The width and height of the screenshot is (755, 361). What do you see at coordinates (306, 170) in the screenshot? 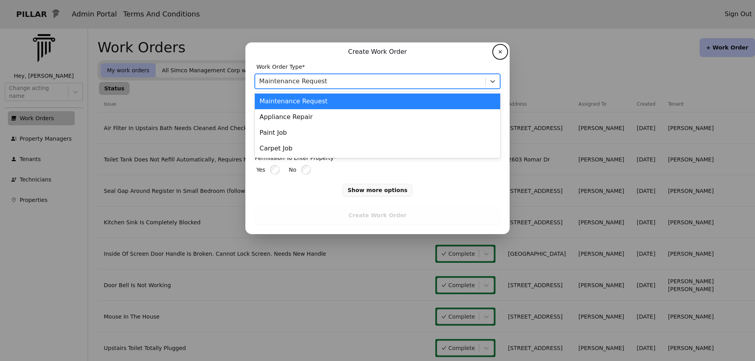
I see `input: No` at bounding box center [306, 170].